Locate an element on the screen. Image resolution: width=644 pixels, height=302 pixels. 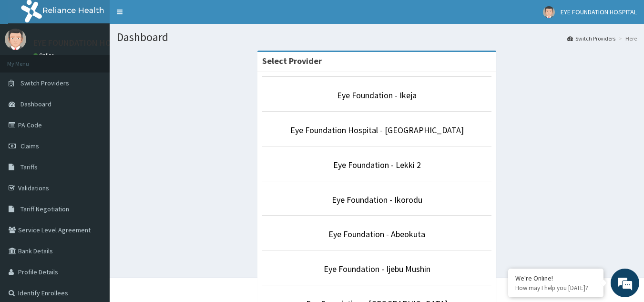
a: Eye Foundation - Ijebu Mushin is located at coordinates (377, 269).